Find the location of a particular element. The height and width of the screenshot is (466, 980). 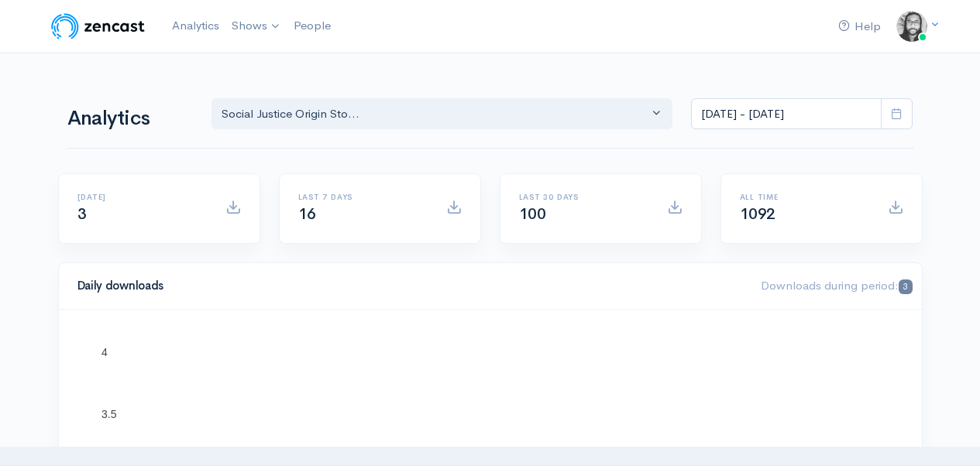

button: Social Justice Origin Sto... is located at coordinates (442, 114).